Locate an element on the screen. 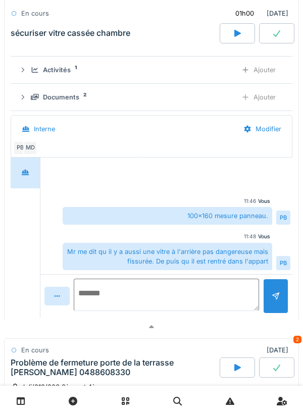 This screenshot has width=303, height=416. div: sécuriser vitre cassée chambre is located at coordinates (70, 33).